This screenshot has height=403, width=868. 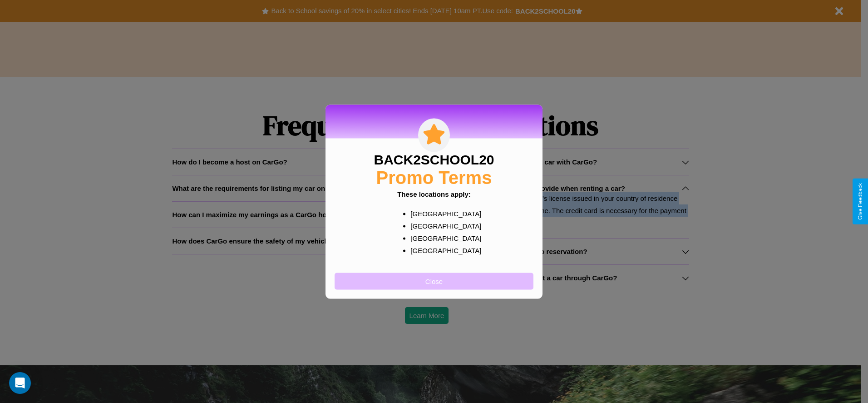 What do you see at coordinates (434, 160) in the screenshot?
I see `h3: BACK2SCHOOL20` at bounding box center [434, 160].